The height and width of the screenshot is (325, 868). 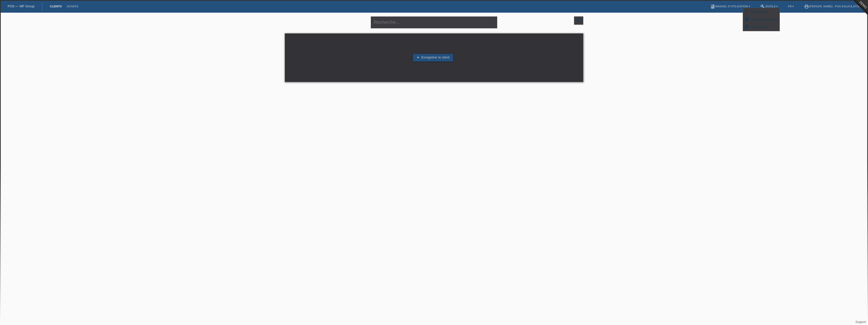 I want to click on input: Recherche..., so click(x=434, y=22).